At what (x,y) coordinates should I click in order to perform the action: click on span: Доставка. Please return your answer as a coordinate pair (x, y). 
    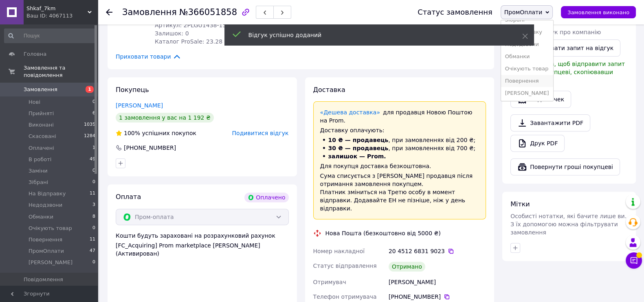
    Looking at the image, I should click on (329, 90).